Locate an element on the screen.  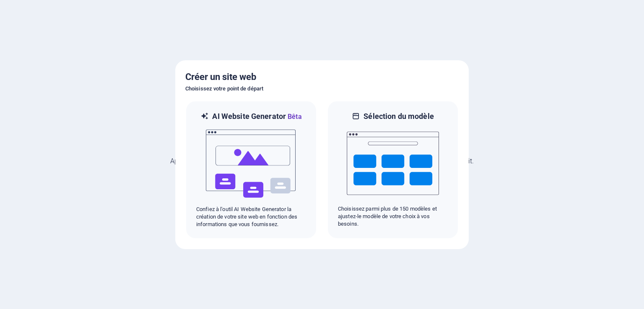
img: ai is located at coordinates (251, 164).